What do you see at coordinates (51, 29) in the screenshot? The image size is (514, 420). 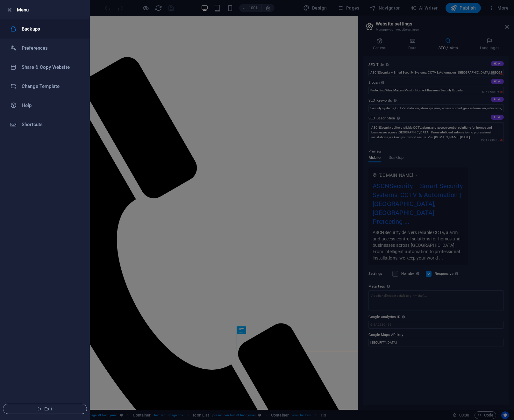 I see `h6: Backups` at bounding box center [51, 29].